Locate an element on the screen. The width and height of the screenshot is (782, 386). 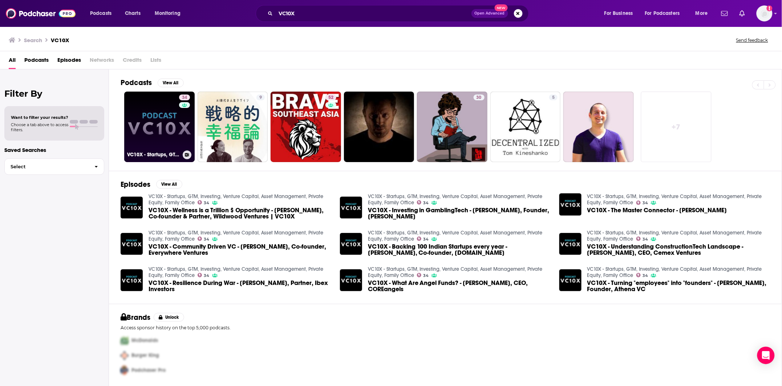
img: VC10X - Turning "employees" into "founders" - Rob Liu, Founder, Athena VC is located at coordinates (571, 280).